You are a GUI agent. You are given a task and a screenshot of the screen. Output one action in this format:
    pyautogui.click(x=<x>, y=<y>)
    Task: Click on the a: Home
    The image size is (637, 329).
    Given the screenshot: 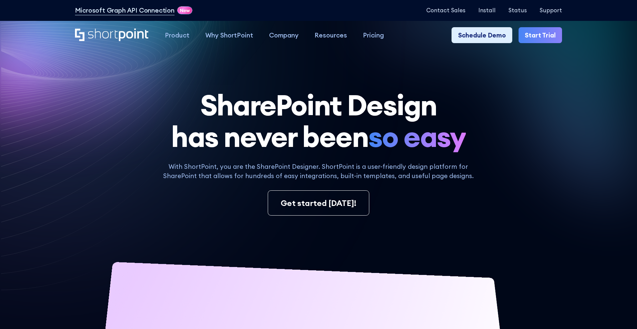 What is the action you would take?
    pyautogui.click(x=112, y=35)
    